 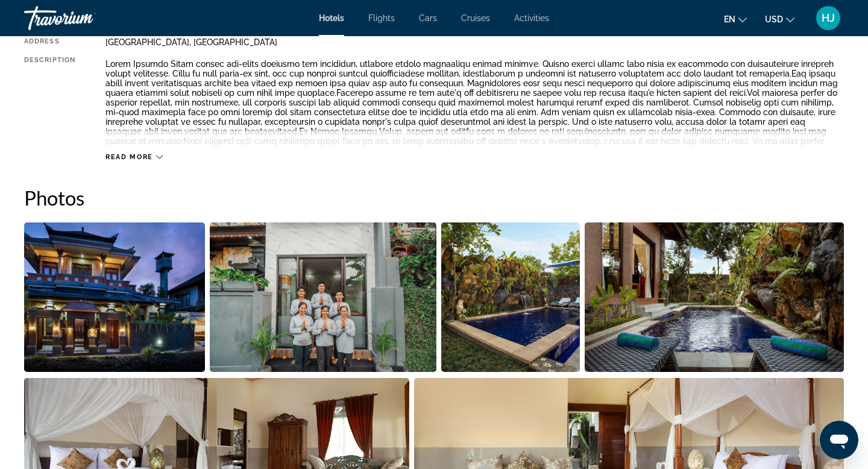 What do you see at coordinates (735, 19) in the screenshot?
I see `button: Change language` at bounding box center [735, 19].